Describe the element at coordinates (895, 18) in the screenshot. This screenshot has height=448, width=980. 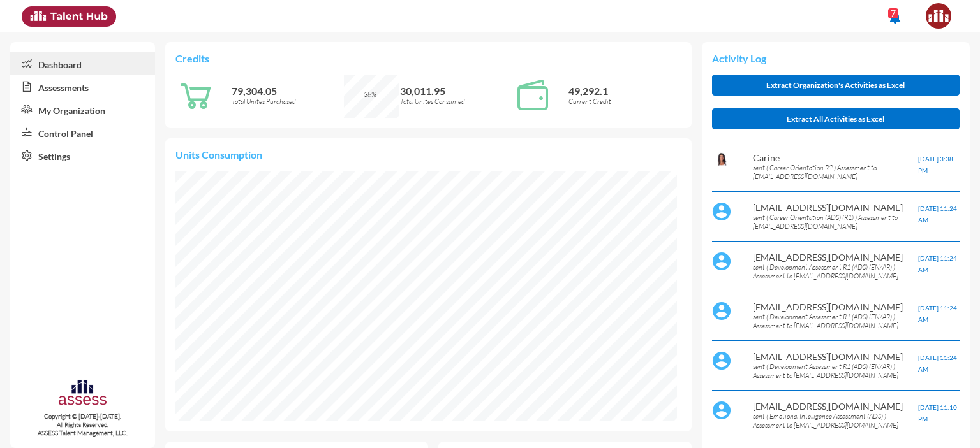
I see `mat-icon: notifications` at that location.